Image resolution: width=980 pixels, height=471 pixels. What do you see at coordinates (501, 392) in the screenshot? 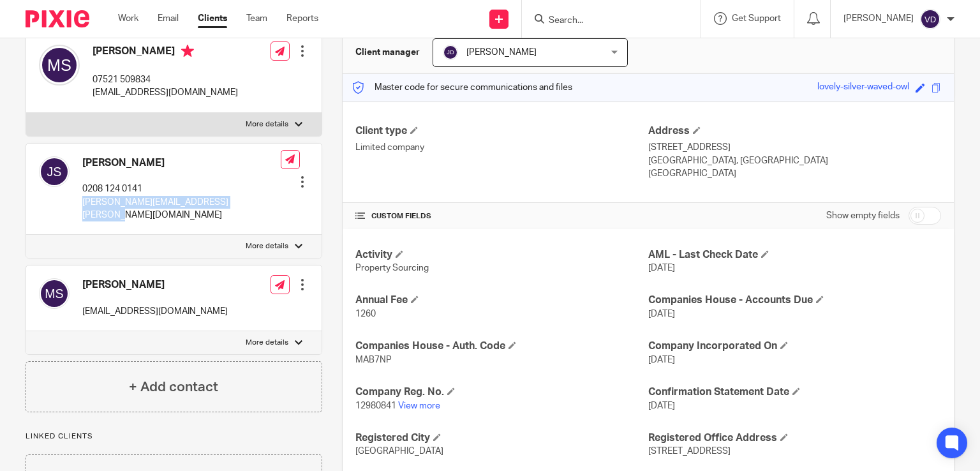
I see `h4: Company Reg. No.` at bounding box center [501, 392].